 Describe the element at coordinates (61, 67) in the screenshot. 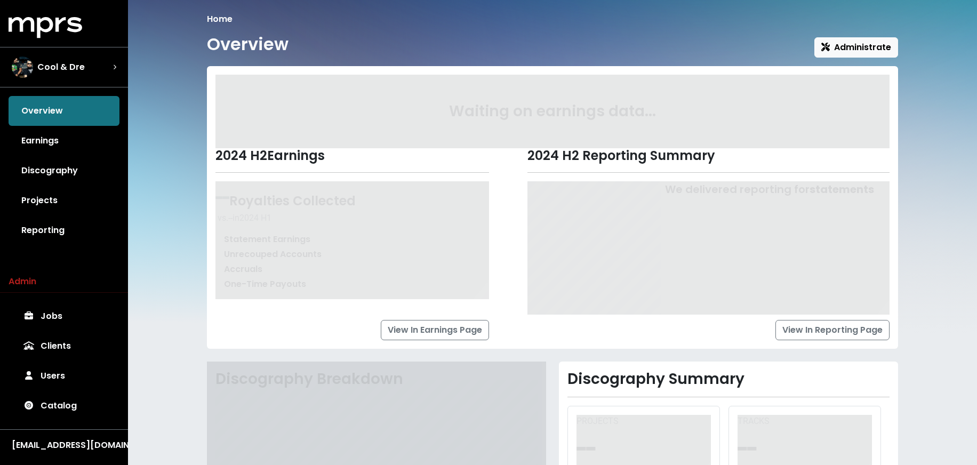

I see `span: Cool & Dre` at that location.